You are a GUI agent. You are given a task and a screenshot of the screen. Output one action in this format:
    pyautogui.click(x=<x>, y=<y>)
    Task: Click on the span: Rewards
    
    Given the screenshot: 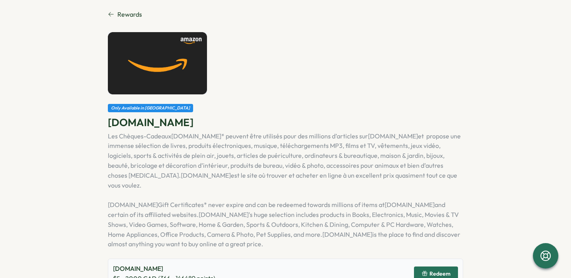 What is the action you would take?
    pyautogui.click(x=130, y=14)
    